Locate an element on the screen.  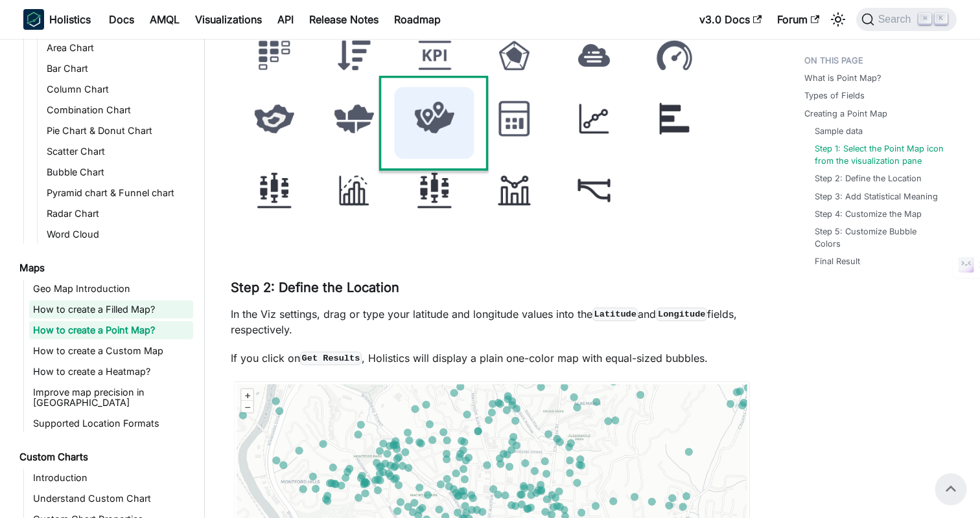
a: Step 3: Add Statistical Meaning is located at coordinates (876, 196).